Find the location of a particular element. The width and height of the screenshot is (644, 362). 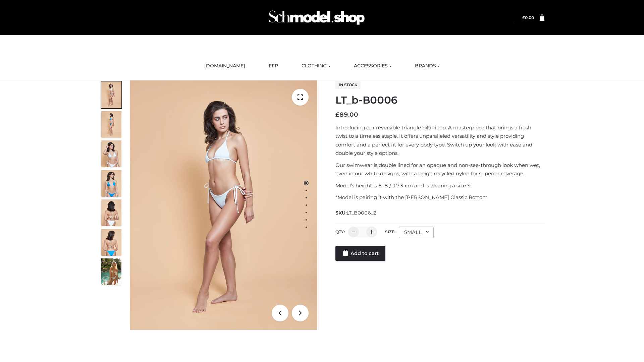

bdi: 89.00 is located at coordinates (347, 115).